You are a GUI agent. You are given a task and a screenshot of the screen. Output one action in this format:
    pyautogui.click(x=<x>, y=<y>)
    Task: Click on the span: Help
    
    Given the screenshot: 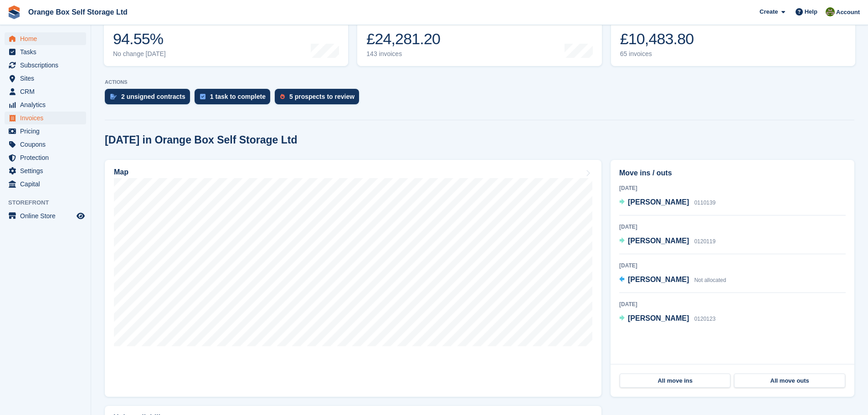 What is the action you would take?
    pyautogui.click(x=811, y=12)
    